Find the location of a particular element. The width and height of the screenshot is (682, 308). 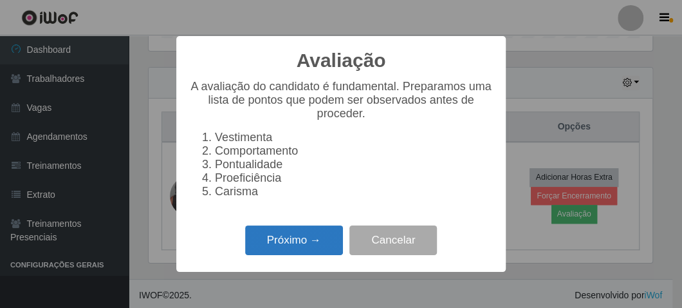

li: Pontualidade is located at coordinates (354, 164).